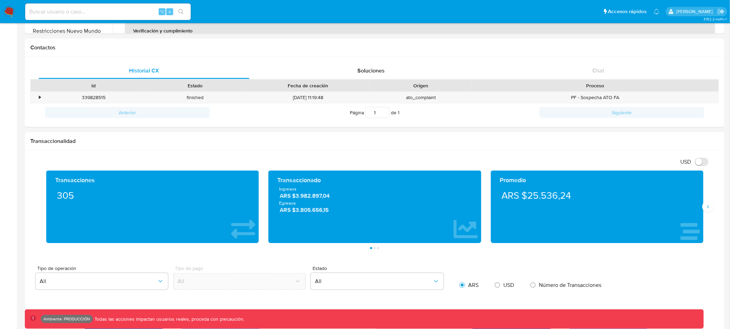  Describe the element at coordinates (195, 97) in the screenshot. I see `div: finished` at that location.